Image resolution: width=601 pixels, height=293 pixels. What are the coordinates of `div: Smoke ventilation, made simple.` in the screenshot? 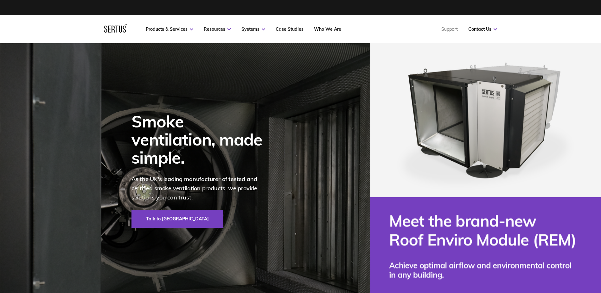 It's located at (201, 139).